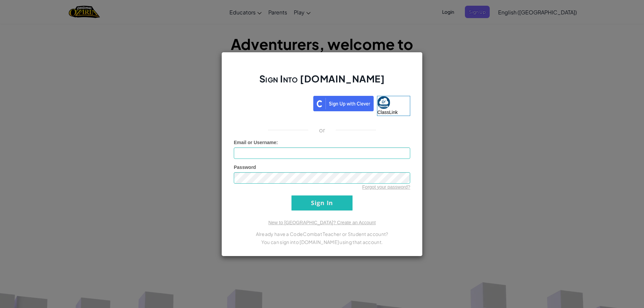 The image size is (644, 308). What do you see at coordinates (322, 203) in the screenshot?
I see `input: Sign In` at bounding box center [322, 203].